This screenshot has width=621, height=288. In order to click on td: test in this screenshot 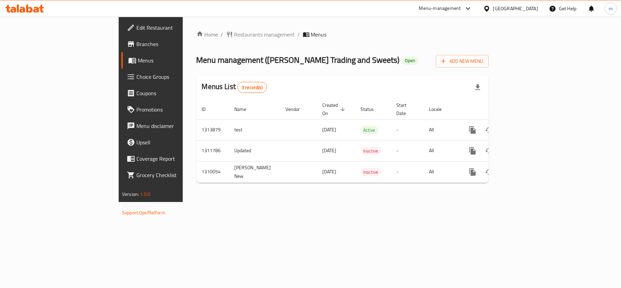, I will do `click(255, 130)`.